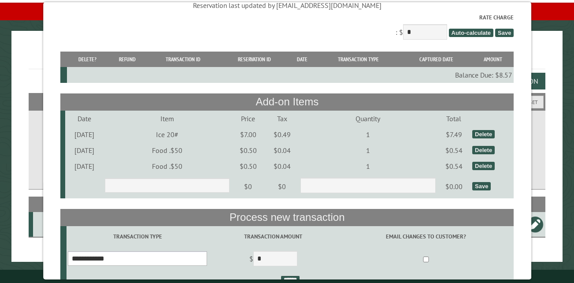 This screenshot has width=574, height=283. Describe the element at coordinates (481, 186) in the screenshot. I see `div: Save` at that location.